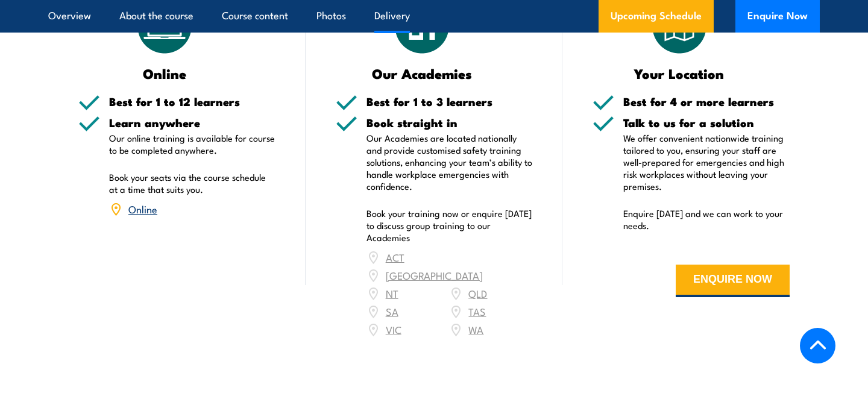  What do you see at coordinates (679, 73) in the screenshot?
I see `h3: Your Location` at bounding box center [679, 73].